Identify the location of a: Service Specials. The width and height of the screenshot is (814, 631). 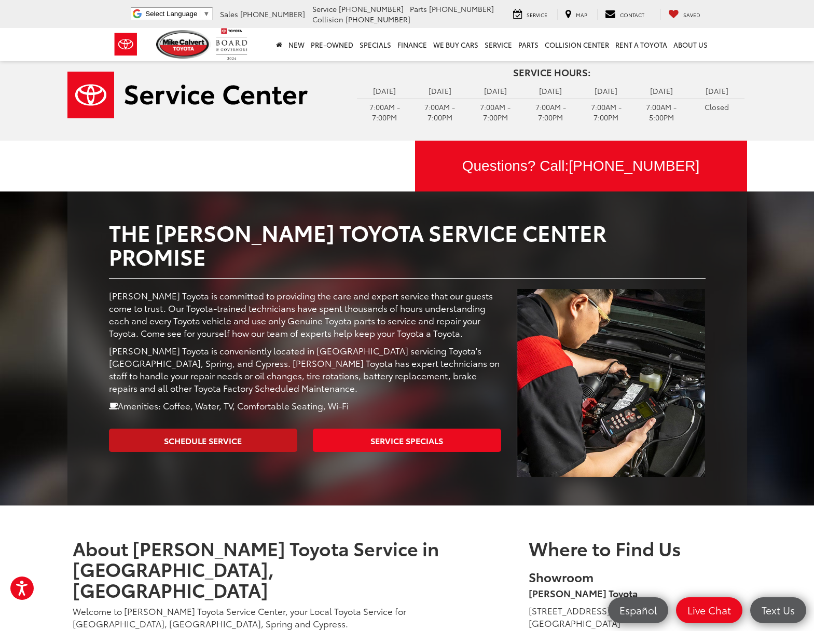
(407, 440).